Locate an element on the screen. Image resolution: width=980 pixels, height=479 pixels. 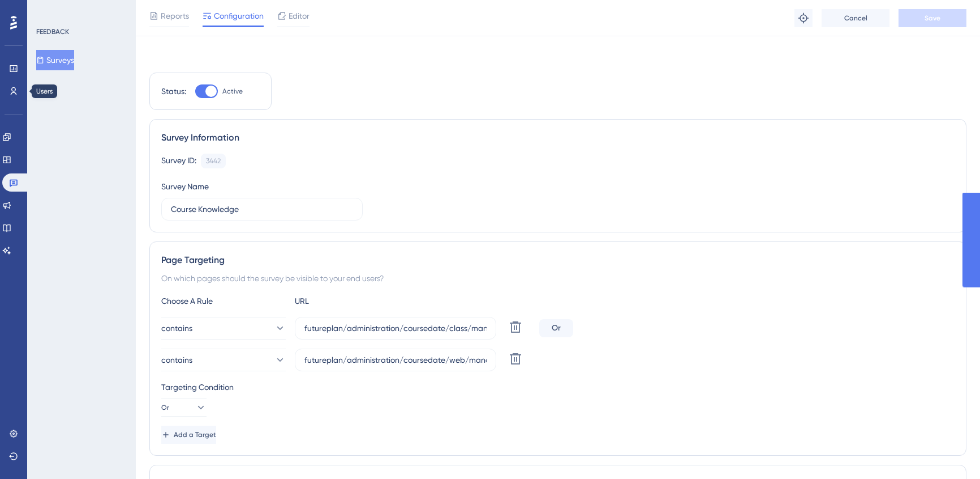
button: Cancel is located at coordinates (856, 18).